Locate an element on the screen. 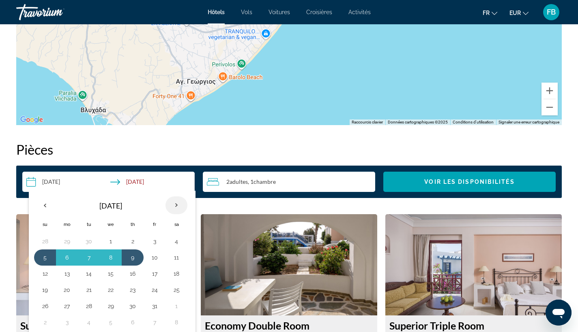  span: Hôtels is located at coordinates (216, 12).